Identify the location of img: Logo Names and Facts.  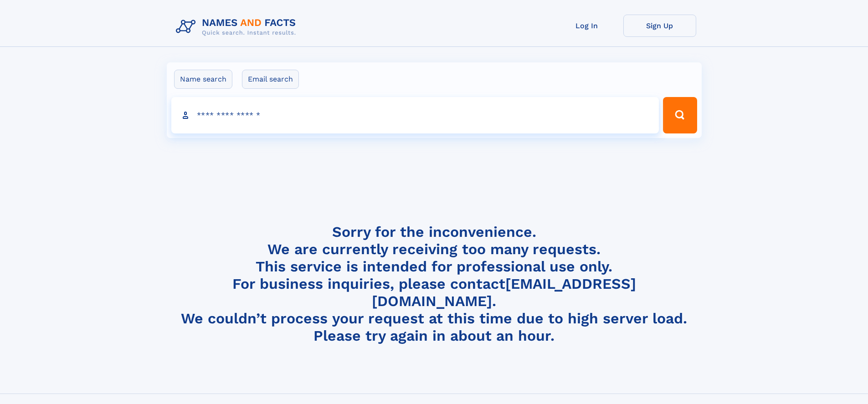
(238, 27).